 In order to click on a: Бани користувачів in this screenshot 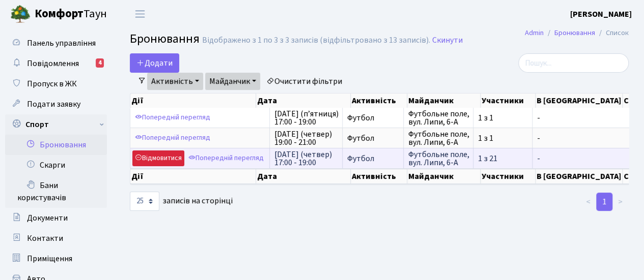, I will do `click(56, 191)`.